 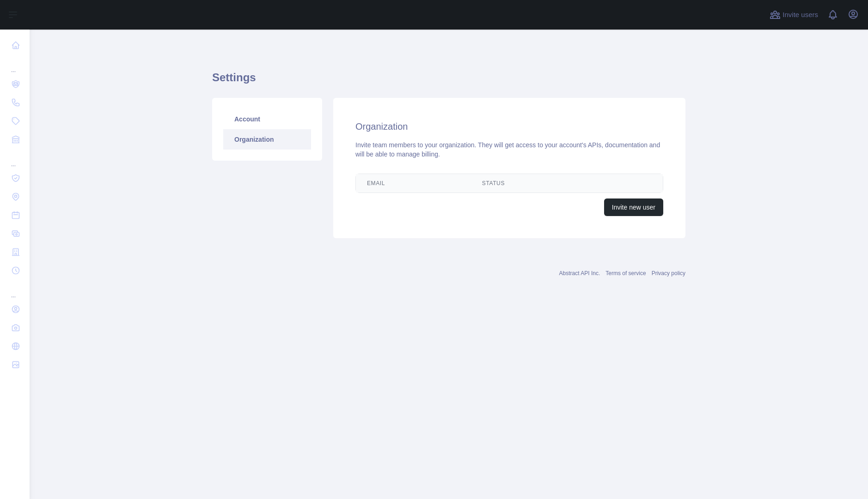 I want to click on span: Invite users, so click(x=800, y=15).